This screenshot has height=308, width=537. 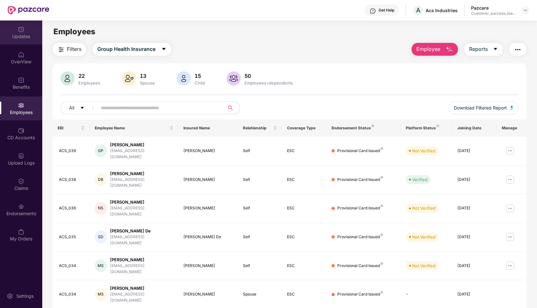 I want to click on div: Get Help, so click(x=386, y=10).